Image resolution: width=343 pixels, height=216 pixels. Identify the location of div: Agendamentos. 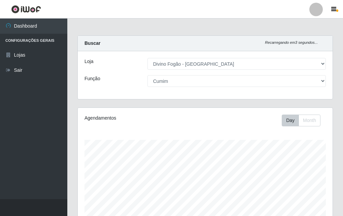
(132, 118).